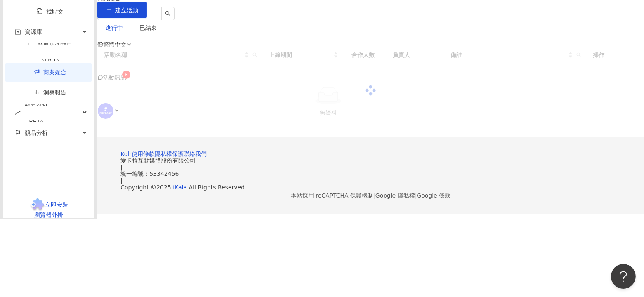  Describe the element at coordinates (122, 10) in the screenshot. I see `a: 建立活動` at that location.